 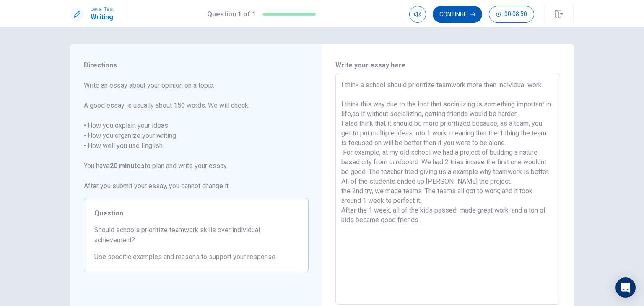 What do you see at coordinates (231, 14) in the screenshot?
I see `h1: Question 1 of 1` at bounding box center [231, 14].